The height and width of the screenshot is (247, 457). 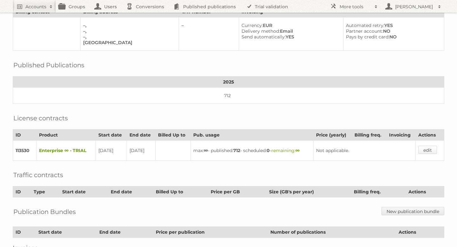 I want to click on strong: 0, so click(x=268, y=150).